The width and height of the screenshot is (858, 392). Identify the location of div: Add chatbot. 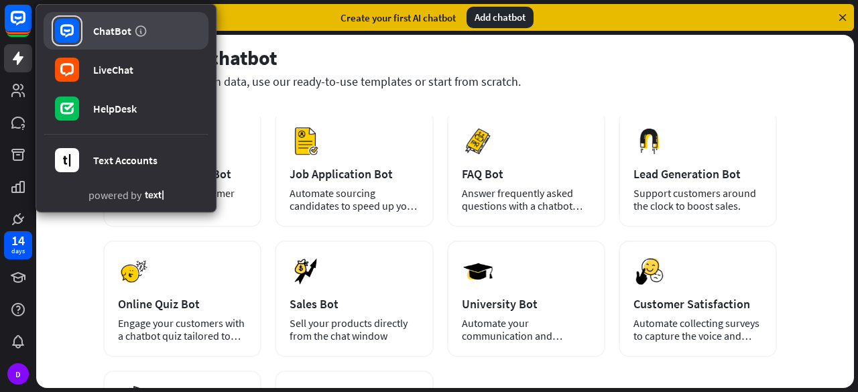
(500, 17).